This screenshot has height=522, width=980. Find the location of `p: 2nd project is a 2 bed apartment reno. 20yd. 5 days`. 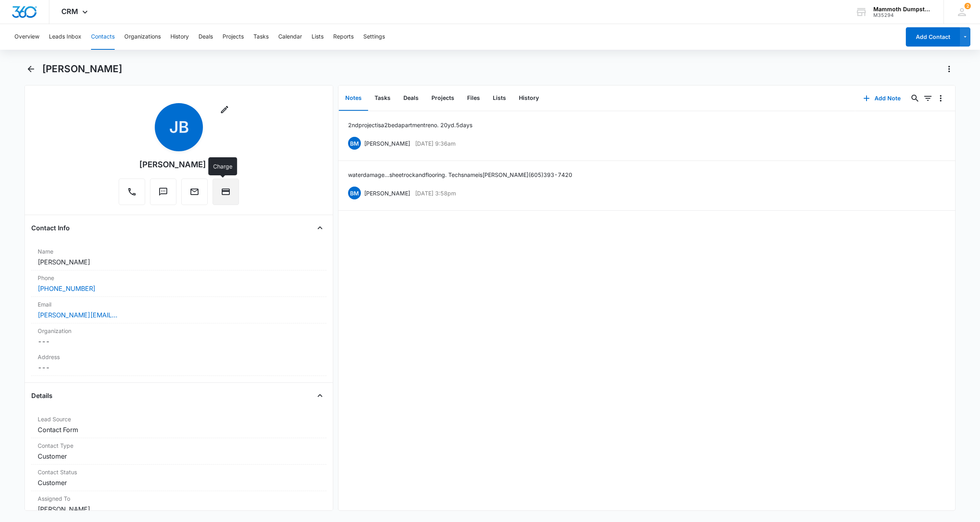

p: 2nd project is a 2 bed apartment reno. 20yd. 5 days is located at coordinates (410, 125).